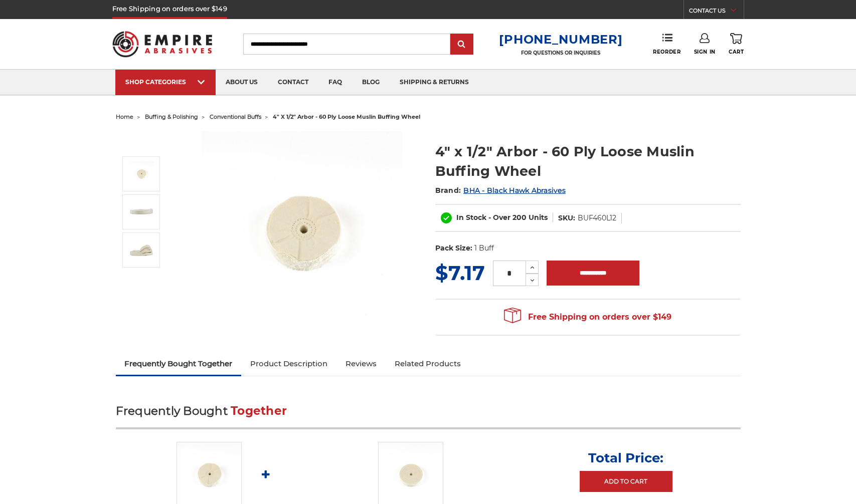  I want to click on a: Add to Cart, so click(626, 482).